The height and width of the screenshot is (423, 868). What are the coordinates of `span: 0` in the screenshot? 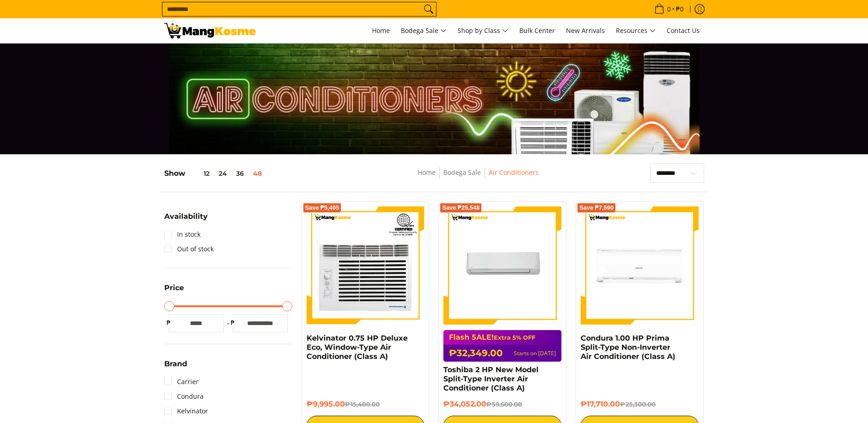 It's located at (669, 9).